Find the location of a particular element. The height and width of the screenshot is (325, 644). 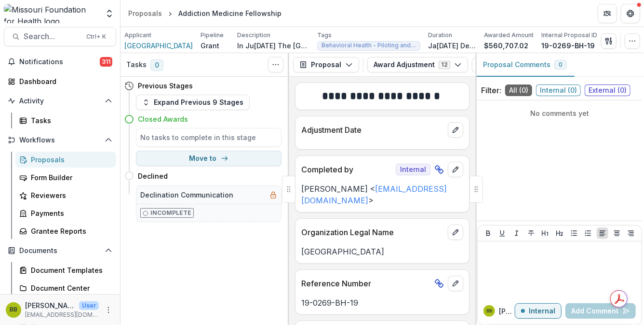

div: Form Builder is located at coordinates (70, 177).